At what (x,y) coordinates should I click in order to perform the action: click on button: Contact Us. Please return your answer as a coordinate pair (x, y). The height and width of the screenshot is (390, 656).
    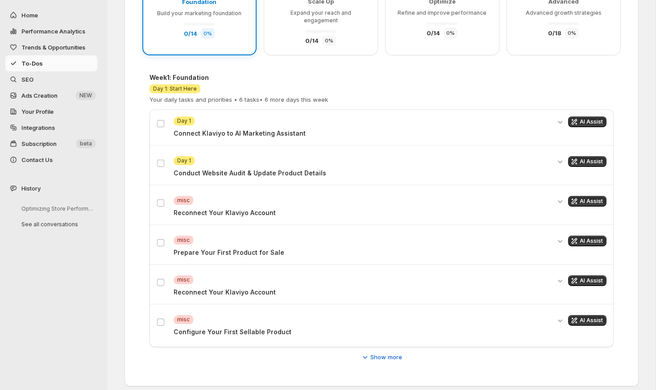
    Looking at the image, I should click on (51, 160).